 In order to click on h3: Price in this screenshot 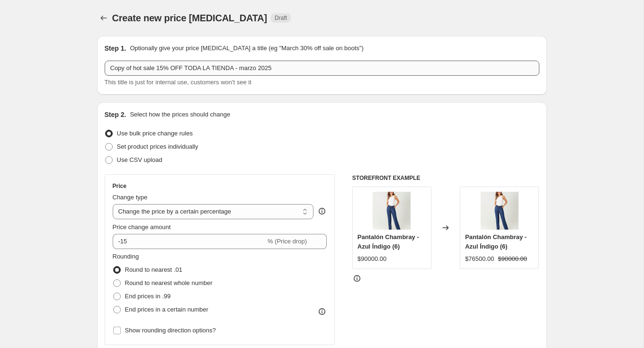, I will do `click(119, 186)`.